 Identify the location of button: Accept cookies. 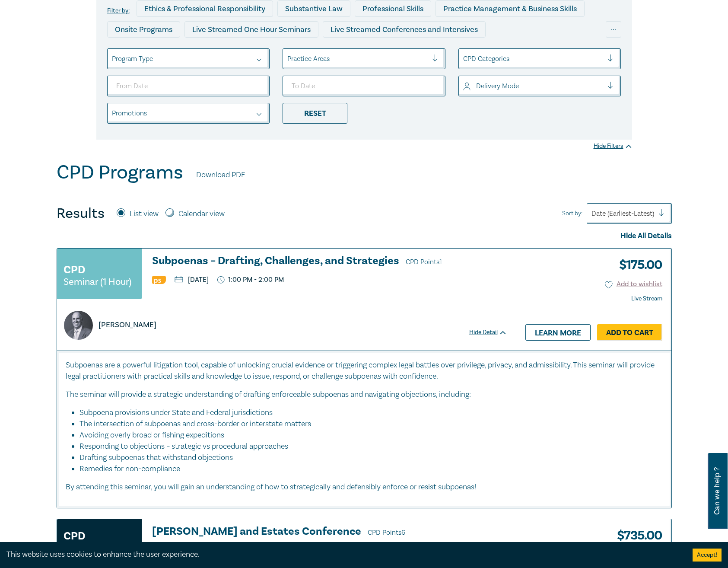
(707, 555).